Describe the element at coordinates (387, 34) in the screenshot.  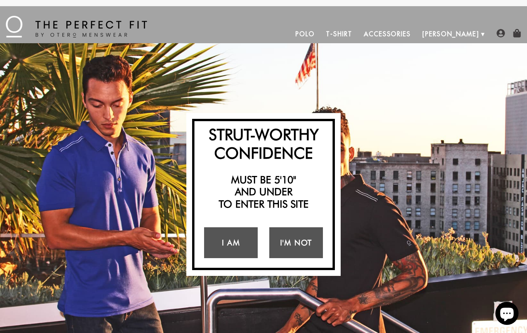
I see `a: Accessories` at that location.